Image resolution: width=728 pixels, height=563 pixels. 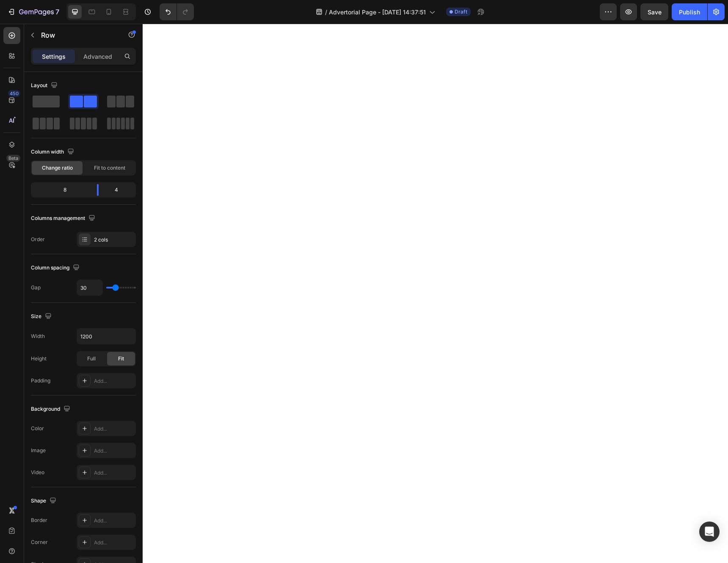 I want to click on span: Full, so click(x=92, y=359).